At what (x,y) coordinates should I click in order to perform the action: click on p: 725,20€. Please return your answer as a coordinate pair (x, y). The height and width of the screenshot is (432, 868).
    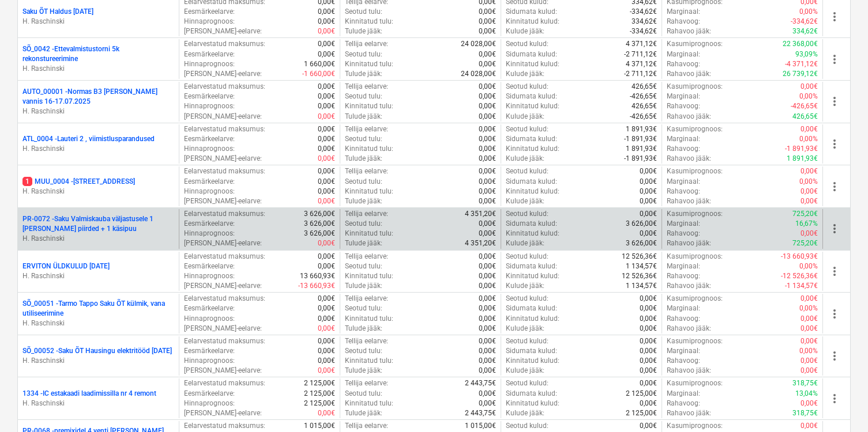
    Looking at the image, I should click on (806, 214).